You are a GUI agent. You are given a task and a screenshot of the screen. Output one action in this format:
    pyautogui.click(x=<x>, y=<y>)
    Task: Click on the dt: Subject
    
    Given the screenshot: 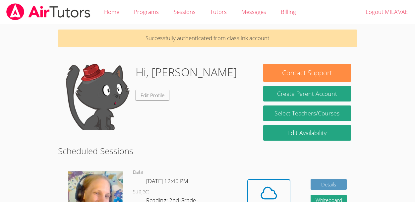 What is the action you would take?
    pyautogui.click(x=141, y=192)
    